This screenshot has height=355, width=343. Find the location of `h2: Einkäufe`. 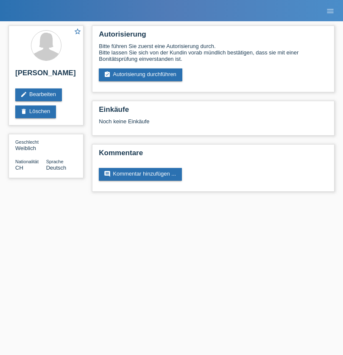

h2: Einkäufe is located at coordinates (214, 112).